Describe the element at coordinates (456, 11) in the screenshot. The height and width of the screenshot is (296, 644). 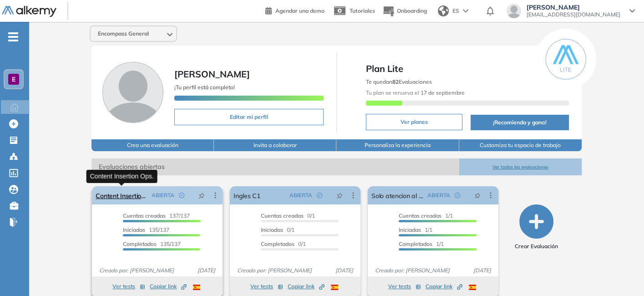
I see `span: ES` at that location.